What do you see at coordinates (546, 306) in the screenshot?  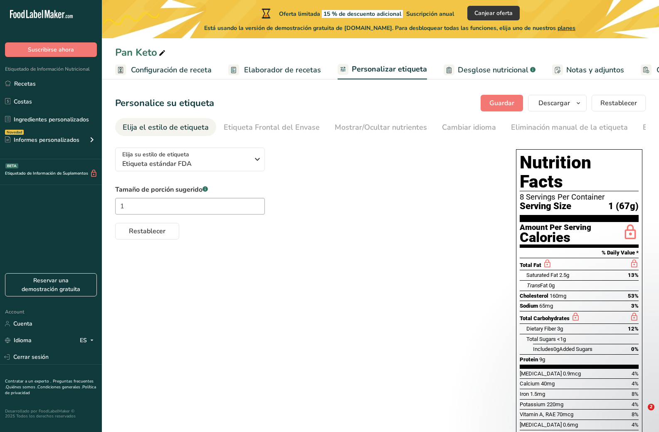 I see `span: 65mg` at bounding box center [546, 306].